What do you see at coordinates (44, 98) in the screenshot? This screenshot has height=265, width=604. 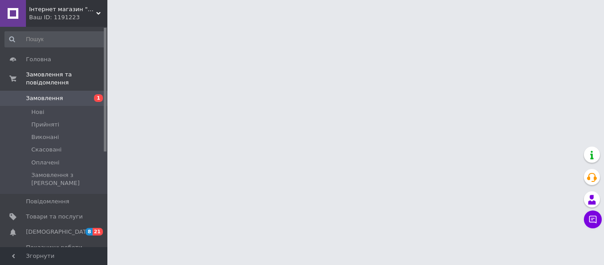 I see `span: Замовлення` at bounding box center [44, 98].